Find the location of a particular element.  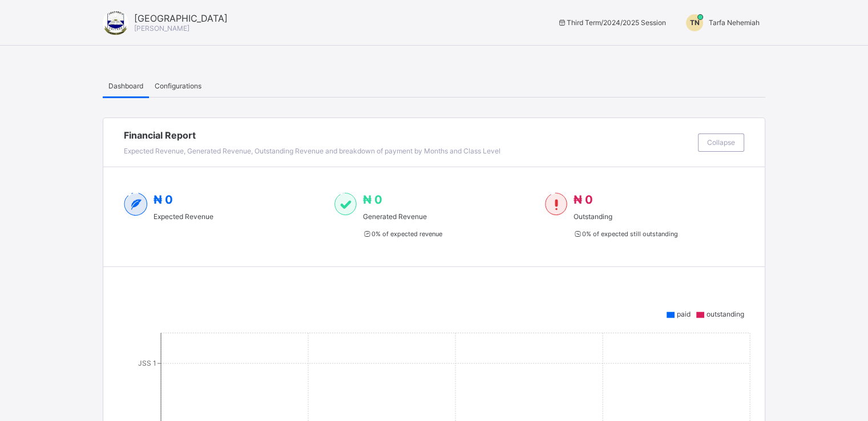

span: Collapse is located at coordinates (721, 142).